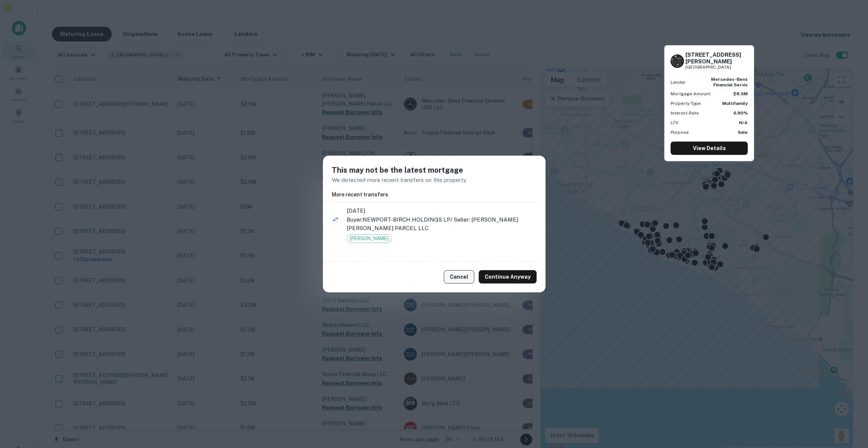 The width and height of the screenshot is (868, 448). Describe the element at coordinates (690, 94) in the screenshot. I see `p: Mortgage Amount` at that location.